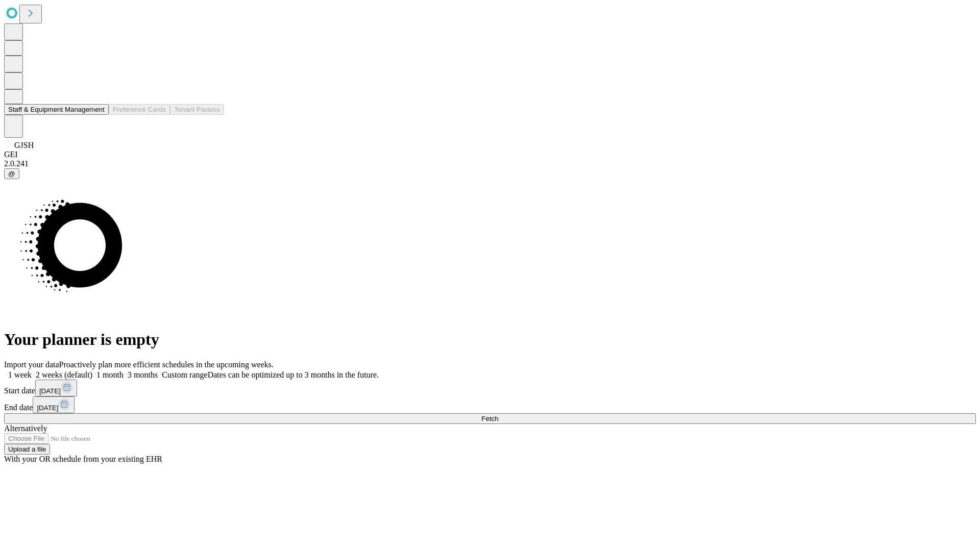  I want to click on button: Preference Cards, so click(139, 110).